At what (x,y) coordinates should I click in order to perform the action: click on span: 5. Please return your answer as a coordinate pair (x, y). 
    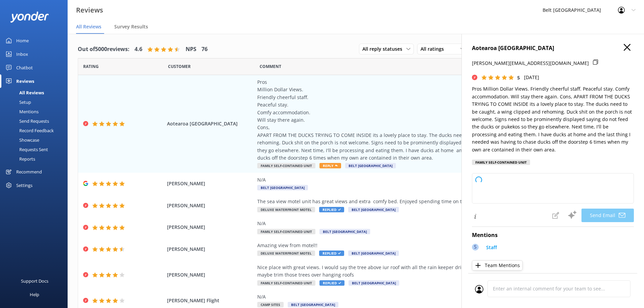
    Looking at the image, I should click on (519, 77).